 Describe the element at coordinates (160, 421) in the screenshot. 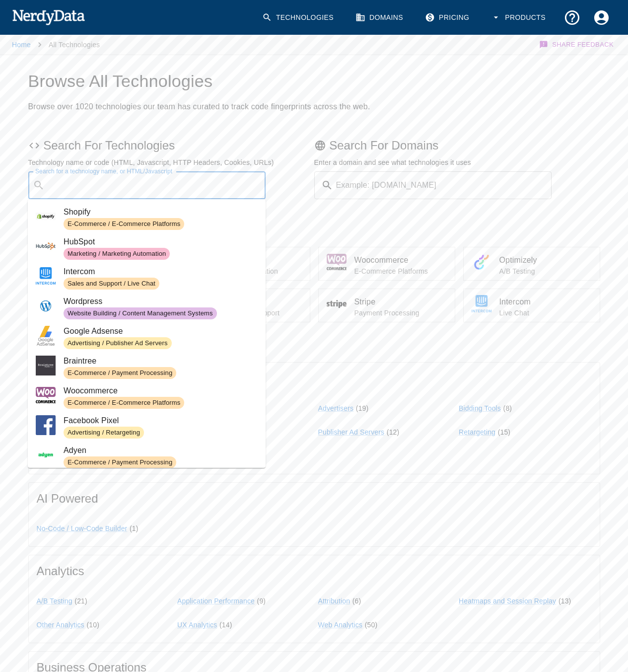

I see `span: Facebook Pixel` at that location.